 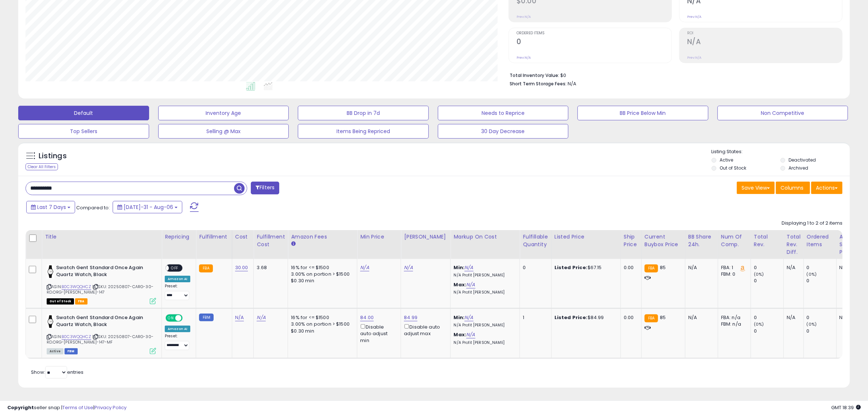 What do you see at coordinates (820, 241) in the screenshot?
I see `div: Ordered Items` at bounding box center [820, 241].